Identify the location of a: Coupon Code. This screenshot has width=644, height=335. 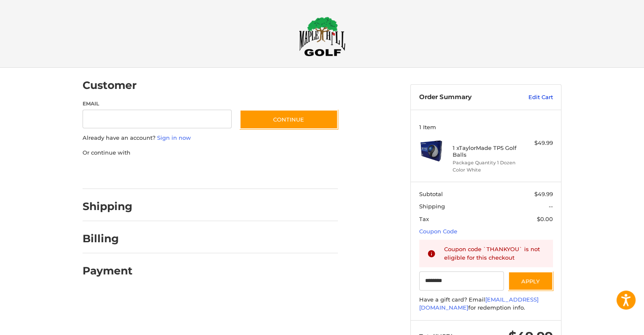
(438, 231).